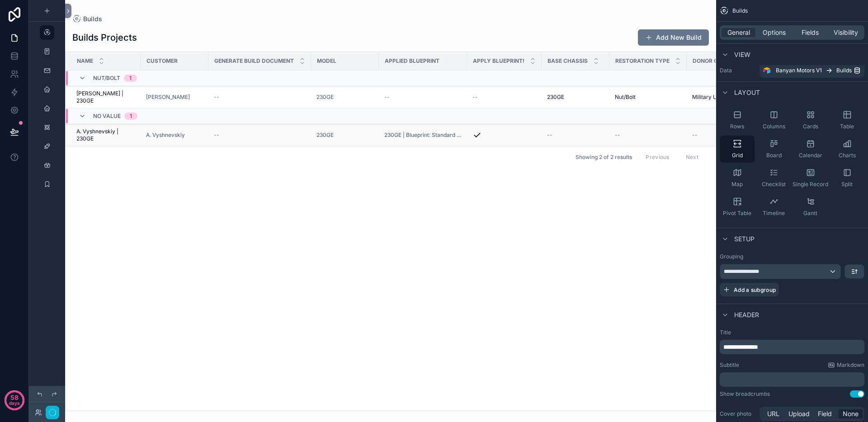 The image size is (868, 422). Describe the element at coordinates (792, 332) in the screenshot. I see `label: Title` at that location.